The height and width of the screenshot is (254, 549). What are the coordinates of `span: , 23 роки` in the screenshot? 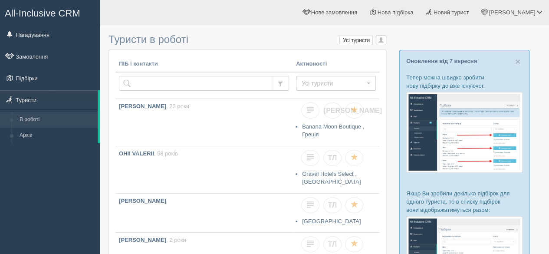 It's located at (178, 106).